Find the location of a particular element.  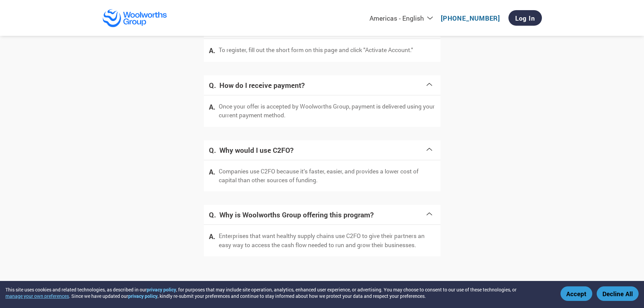

h4: How do I receive payment? is located at coordinates (322, 85).